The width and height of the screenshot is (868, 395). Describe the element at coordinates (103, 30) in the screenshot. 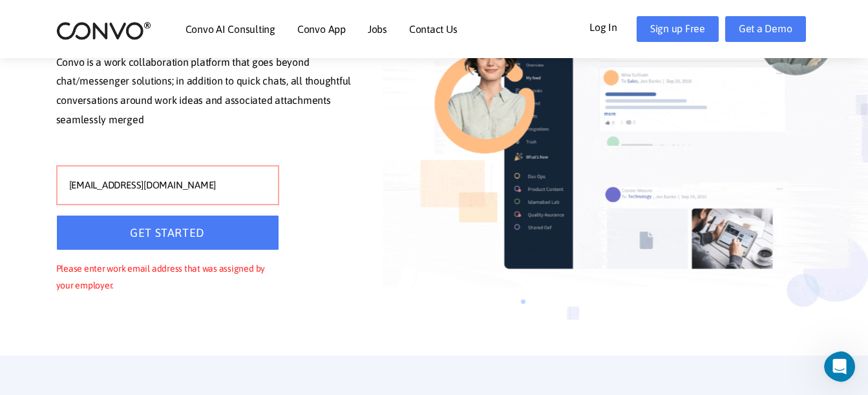

I see `img: logo_2.png` at that location.